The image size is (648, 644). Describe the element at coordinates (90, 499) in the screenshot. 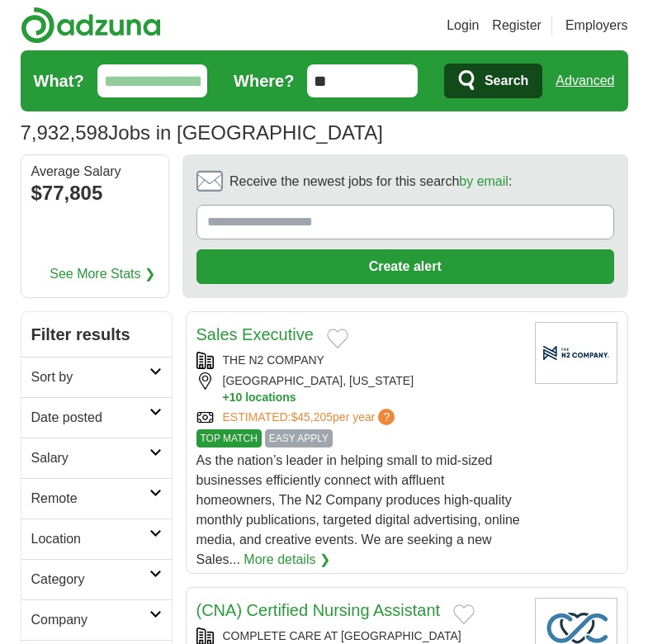

I see `h2: Remote` at that location.